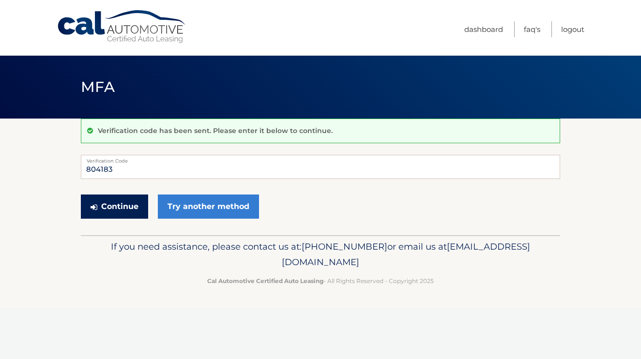  Describe the element at coordinates (265, 281) in the screenshot. I see `strong: Cal Automotive Certified Auto Leasing` at that location.